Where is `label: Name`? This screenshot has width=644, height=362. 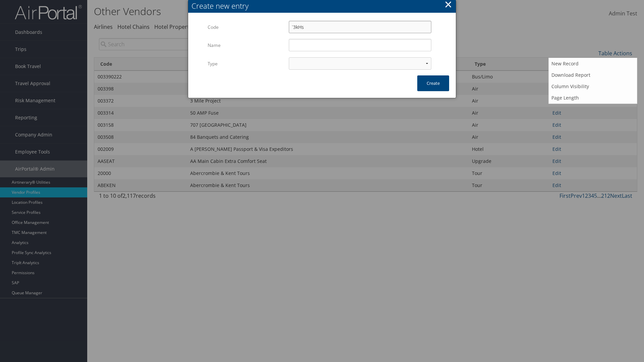 label: Name is located at coordinates (245, 45).